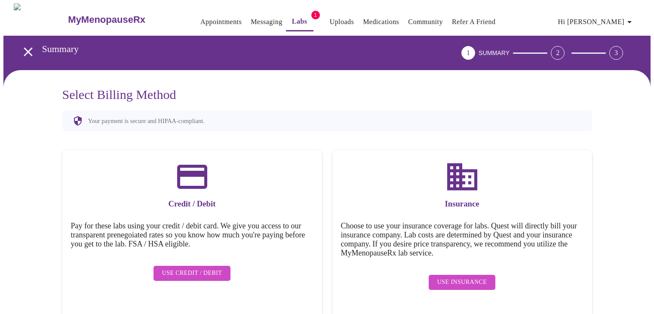 Image resolution: width=654 pixels, height=314 pixels. I want to click on h3: Credit / Debit, so click(192, 204).